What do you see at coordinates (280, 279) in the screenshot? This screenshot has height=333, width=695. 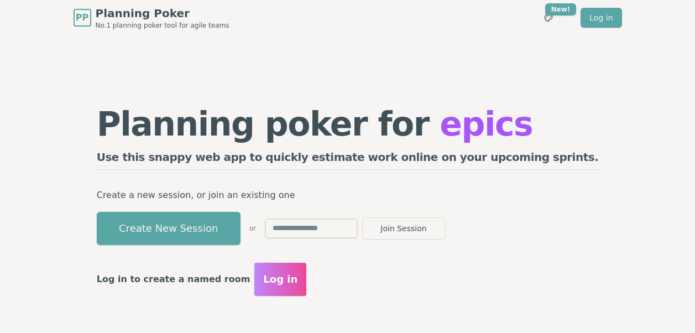 I see `span: Log in` at bounding box center [280, 279].